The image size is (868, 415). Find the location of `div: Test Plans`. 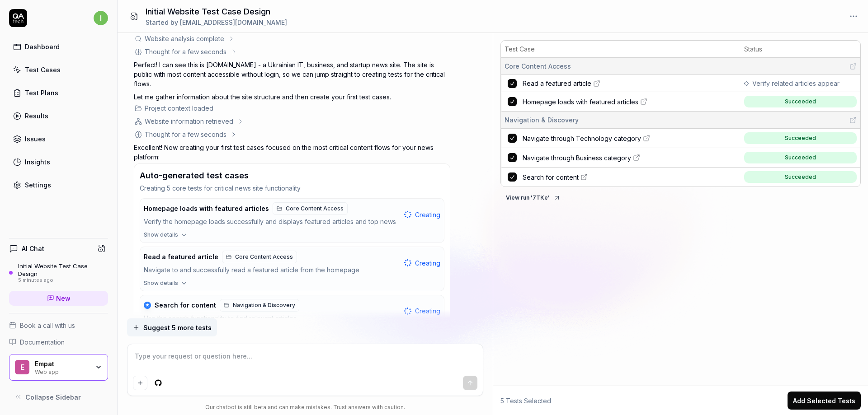

div: Test Plans is located at coordinates (42, 93).